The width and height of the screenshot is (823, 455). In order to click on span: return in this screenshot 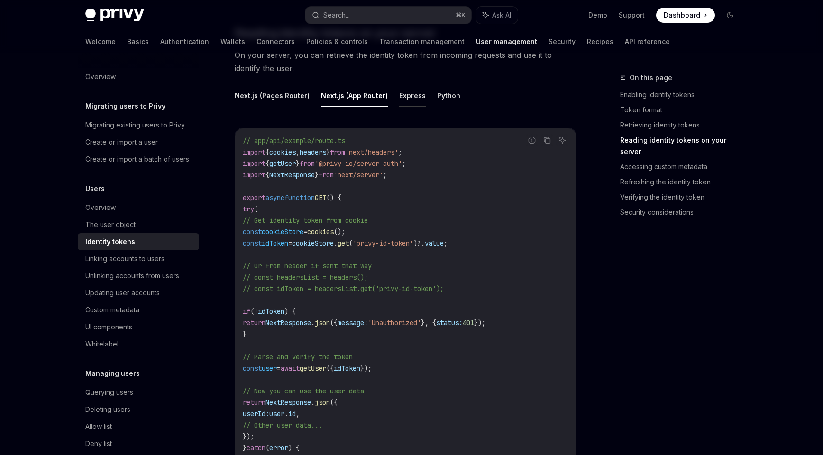, I will do `click(254, 323)`.